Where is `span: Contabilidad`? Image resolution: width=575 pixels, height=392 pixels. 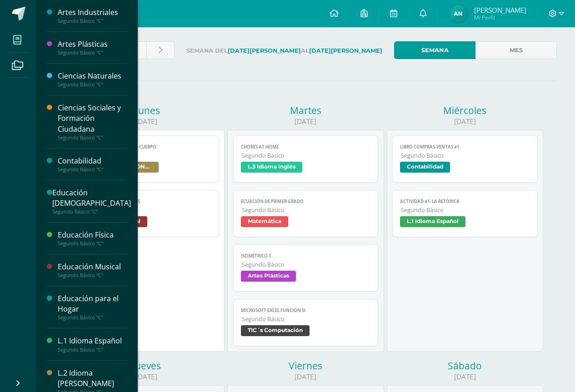 span: Contabilidad is located at coordinates (425, 167).